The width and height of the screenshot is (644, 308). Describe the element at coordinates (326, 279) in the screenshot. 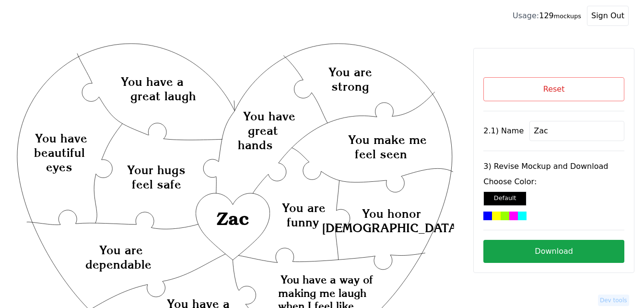

I see `text: You have a way of` at that location.